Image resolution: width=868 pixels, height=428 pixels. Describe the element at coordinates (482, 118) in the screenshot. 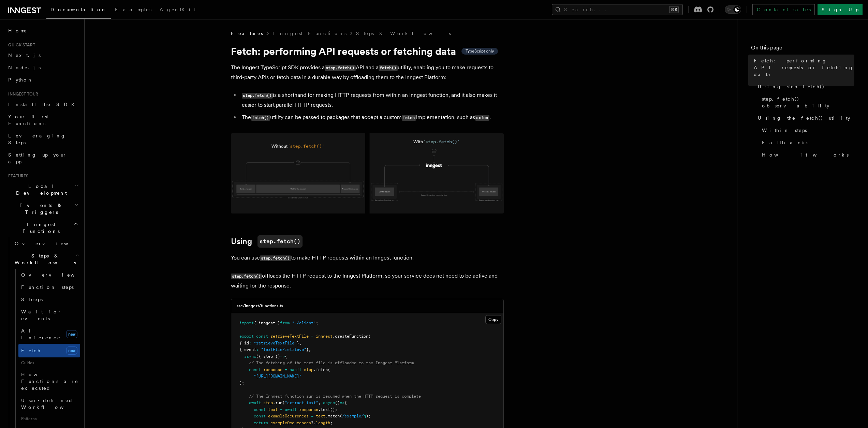

I see `code: axios` at that location.